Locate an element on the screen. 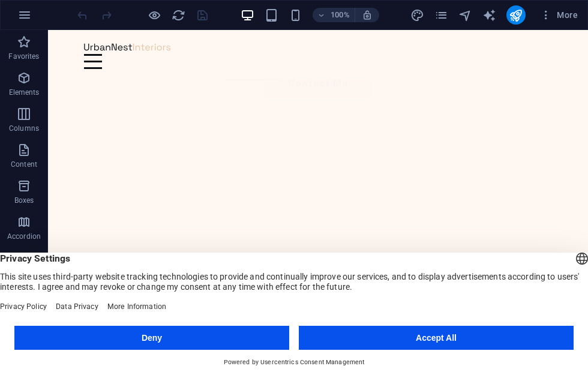  i: Reload page is located at coordinates (178, 15).